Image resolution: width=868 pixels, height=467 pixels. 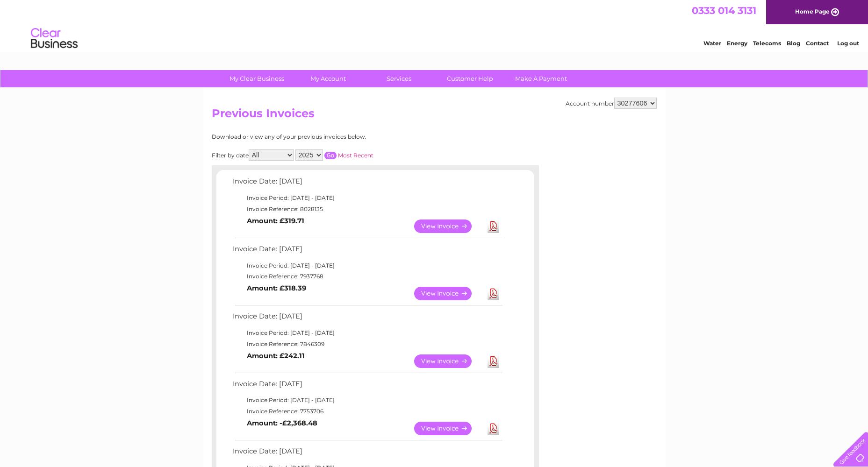 I want to click on a: Log out, so click(x=848, y=43).